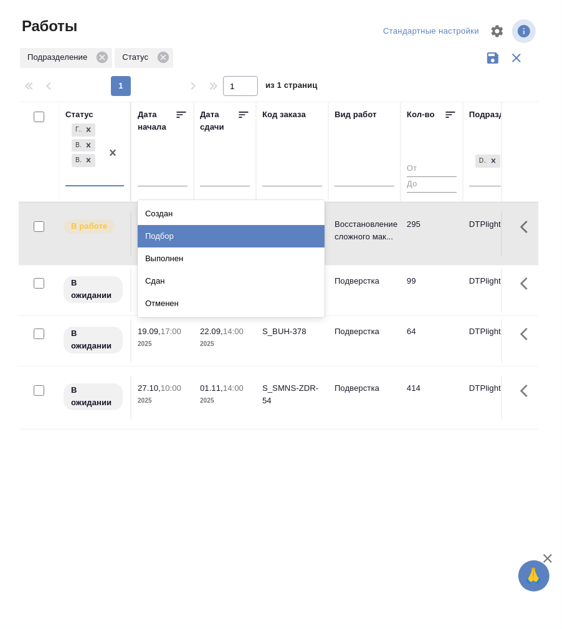 This screenshot has height=629, width=562. I want to click on p: 19.09,, so click(149, 331).